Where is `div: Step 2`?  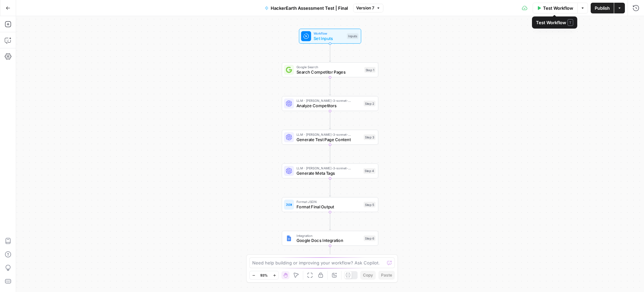 div: Step 2 is located at coordinates (370, 103).